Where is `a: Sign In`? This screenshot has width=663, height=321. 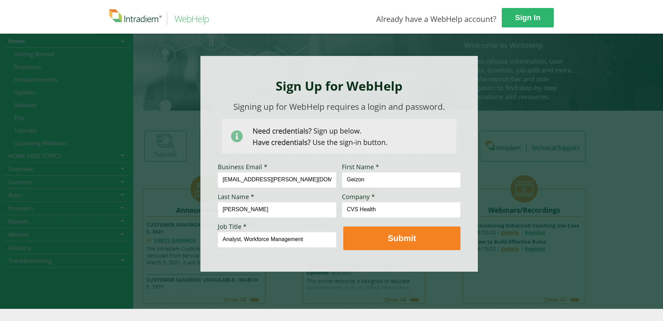 a: Sign In is located at coordinates (528, 18).